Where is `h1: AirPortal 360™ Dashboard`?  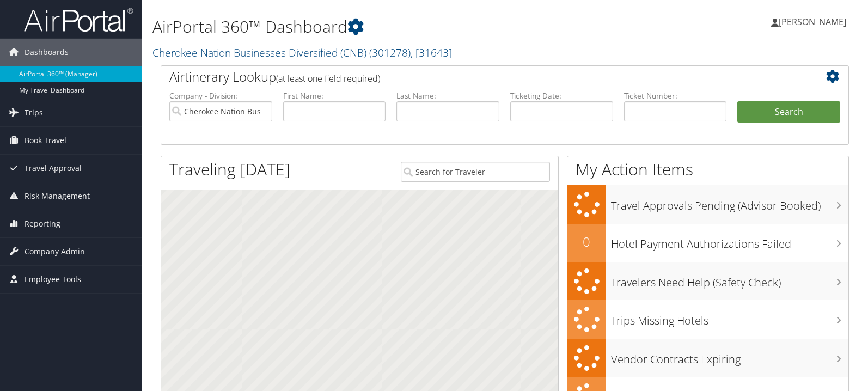 h1: AirPortal 360™ Dashboard is located at coordinates (387, 26).